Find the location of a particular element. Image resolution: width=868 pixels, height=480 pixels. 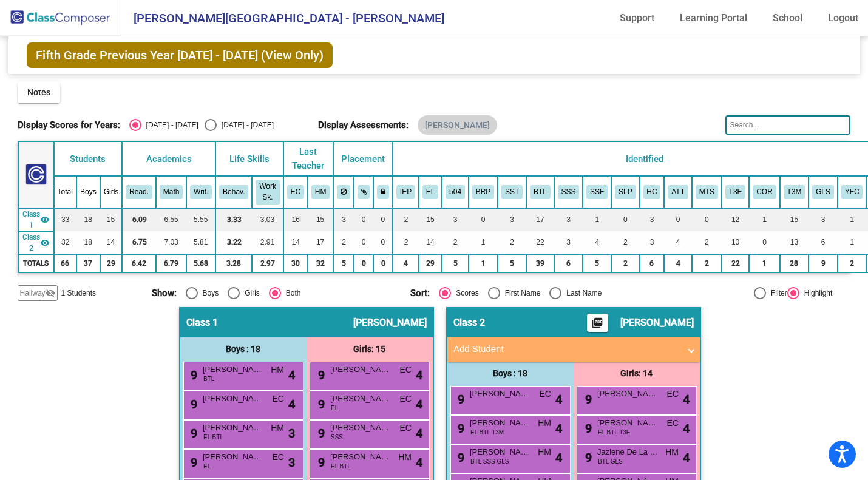

th: MTSS referral completed is located at coordinates (707, 192).